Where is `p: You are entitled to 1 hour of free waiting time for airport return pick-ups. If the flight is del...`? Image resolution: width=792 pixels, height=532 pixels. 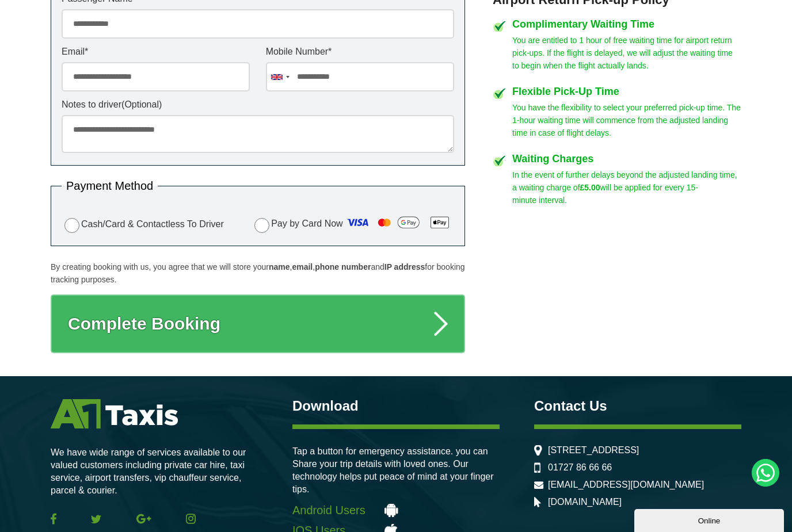 p: You are entitled to 1 hour of free waiting time for airport return pick-ups. If the flight is del... is located at coordinates (627, 53).